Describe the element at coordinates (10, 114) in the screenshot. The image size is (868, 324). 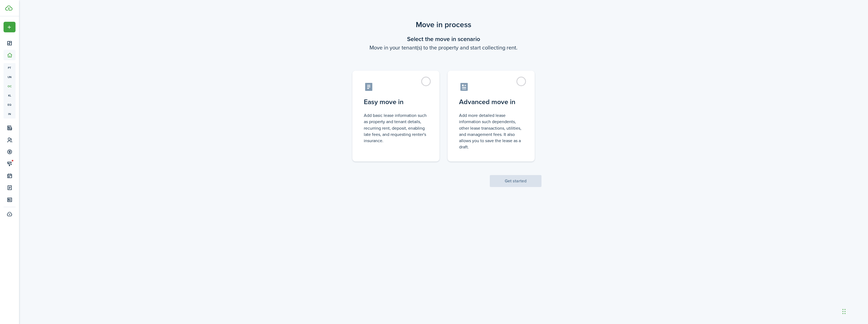
I see `span: in` at that location.